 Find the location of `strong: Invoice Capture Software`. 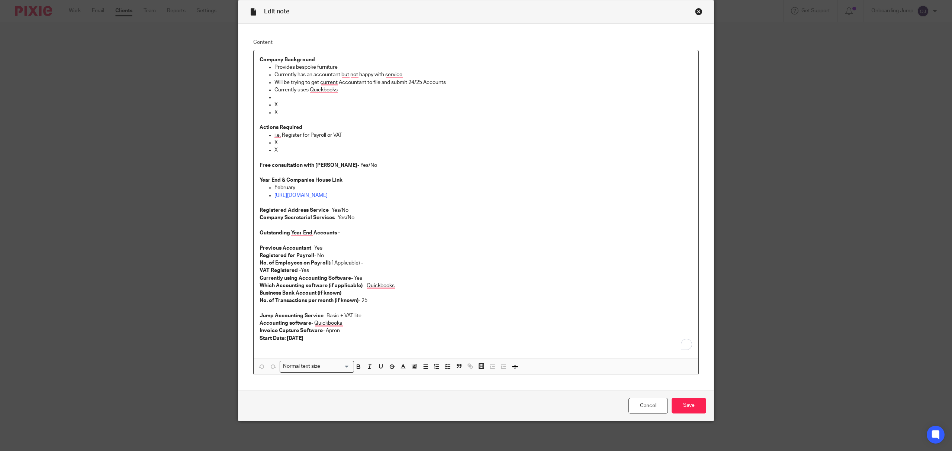

strong: Invoice Capture Software is located at coordinates (291, 331).